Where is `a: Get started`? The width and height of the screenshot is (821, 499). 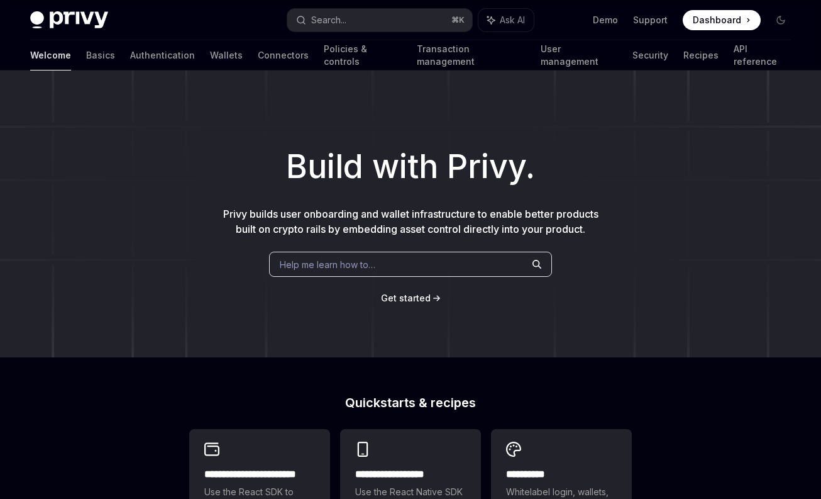
a: Get started is located at coordinates (406, 298).